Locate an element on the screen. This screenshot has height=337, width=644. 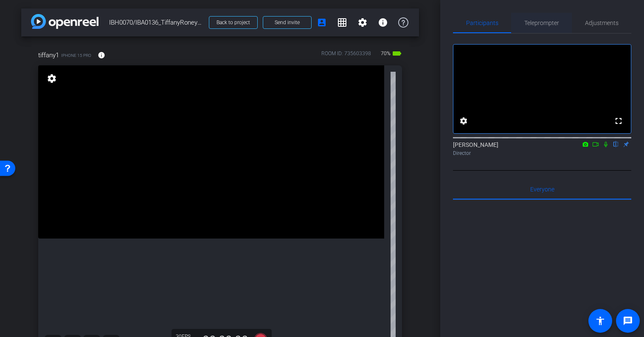
img: app-logo is located at coordinates (65, 21).